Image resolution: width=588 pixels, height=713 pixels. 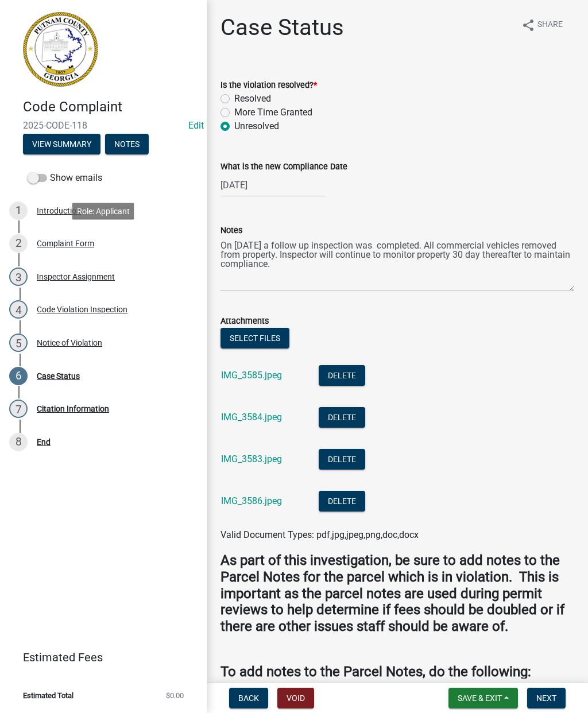 I want to click on label: What is the new Compliance Date, so click(x=284, y=167).